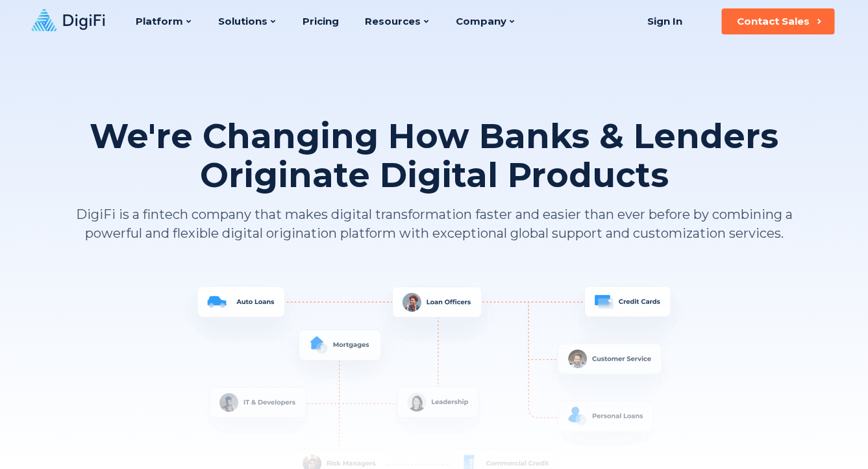 The image size is (868, 469). Describe the element at coordinates (434, 156) in the screenshot. I see `h1: We're Changing How Banks & Lenders Originate Digital Products` at that location.